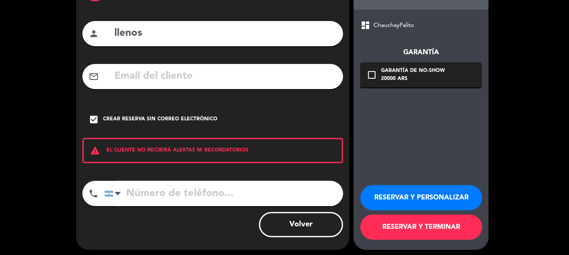 This screenshot has width=569, height=255. I want to click on i: check_box_outline_blank, so click(372, 75).